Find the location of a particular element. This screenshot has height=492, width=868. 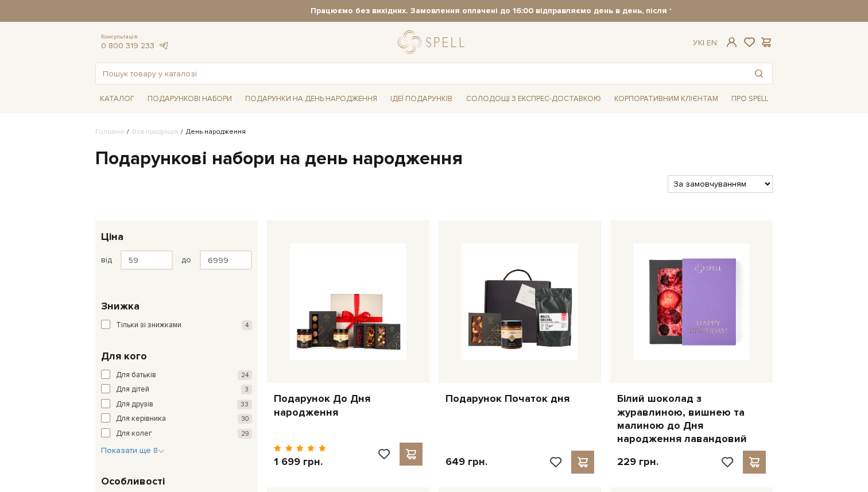

a: telegram is located at coordinates (163, 45).